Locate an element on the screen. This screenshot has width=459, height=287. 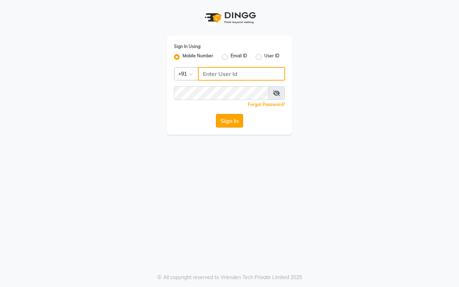
button: Sign In is located at coordinates (230, 121).